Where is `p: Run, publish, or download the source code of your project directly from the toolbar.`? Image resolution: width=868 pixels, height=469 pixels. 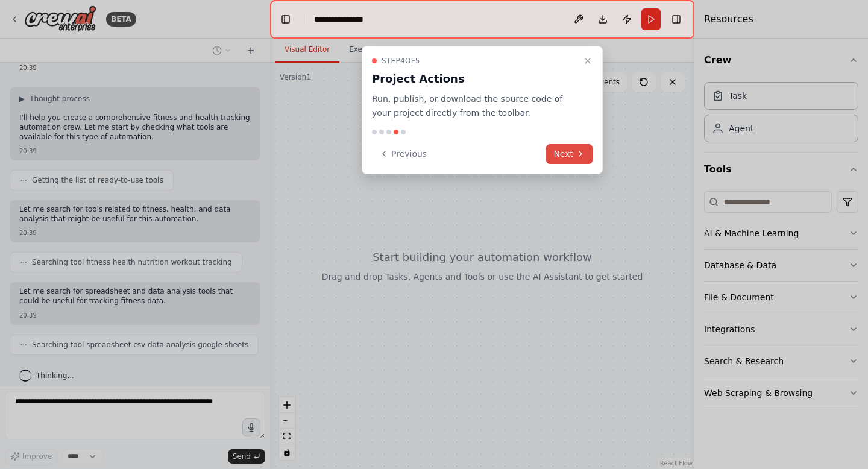
p: Run, publish, or download the source code of your project directly from the toolbar. is located at coordinates (475, 106).